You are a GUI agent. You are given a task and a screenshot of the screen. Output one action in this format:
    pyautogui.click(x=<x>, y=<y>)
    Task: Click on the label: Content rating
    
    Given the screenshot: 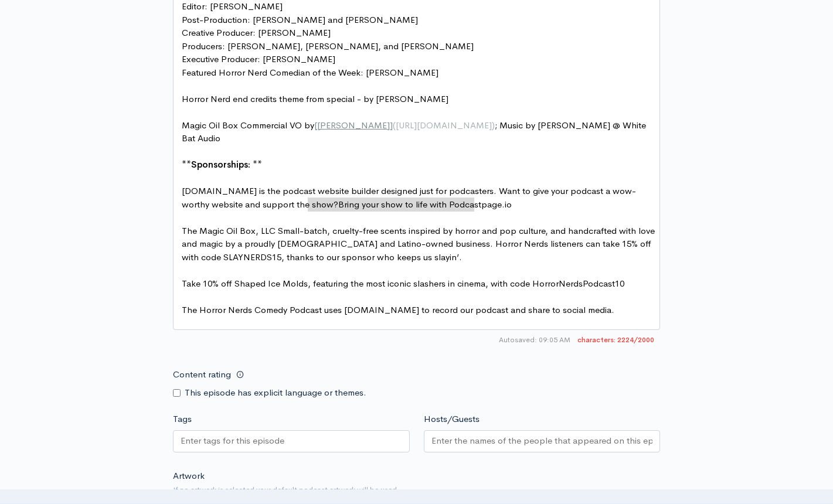 What is the action you would take?
    pyautogui.click(x=202, y=375)
    